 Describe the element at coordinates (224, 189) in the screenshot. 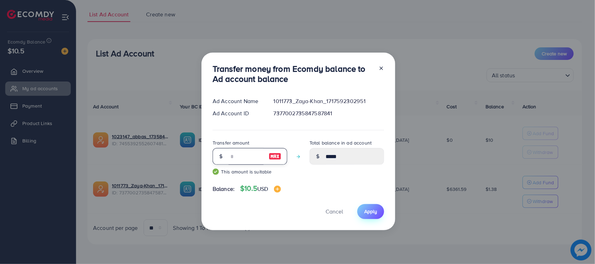

I see `span: Balance:` at that location.